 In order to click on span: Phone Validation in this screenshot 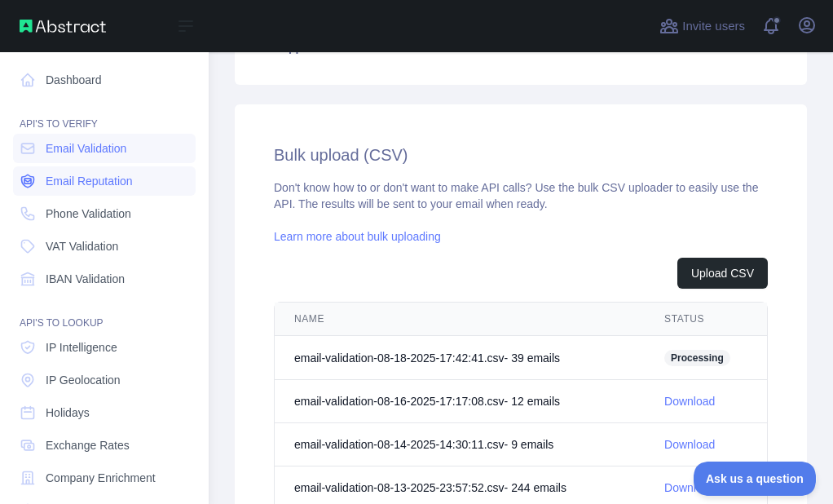, I will do `click(88, 214)`.